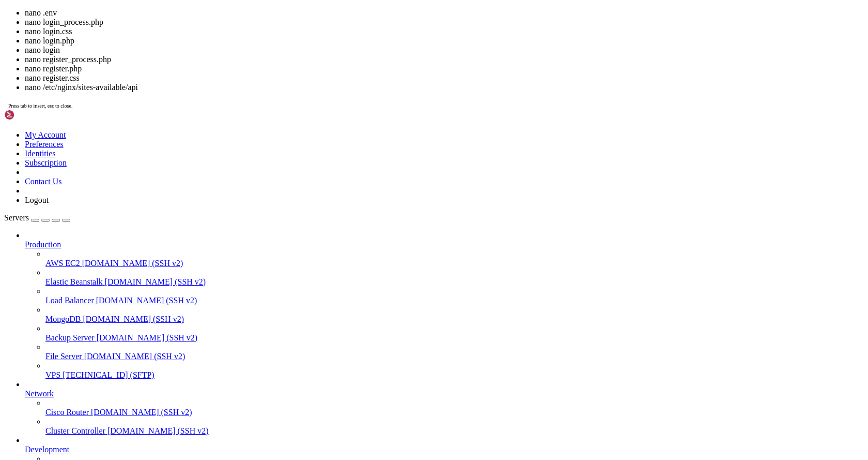 The image size is (868, 460). What do you see at coordinates (369, 70) in the screenshot?
I see `x-row: Setting up libsamplerate0:amd64 (0.2.2-3) ...` at bounding box center [369, 70].